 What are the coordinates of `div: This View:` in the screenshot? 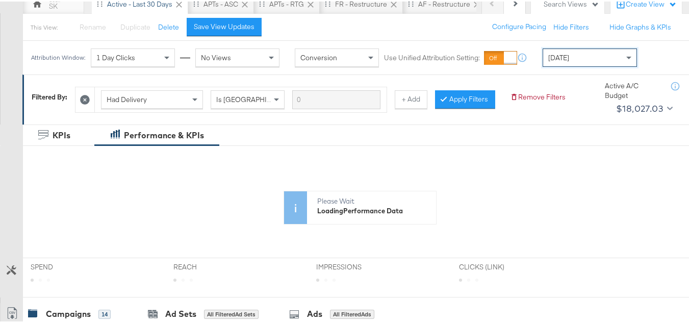 It's located at (44, 26).